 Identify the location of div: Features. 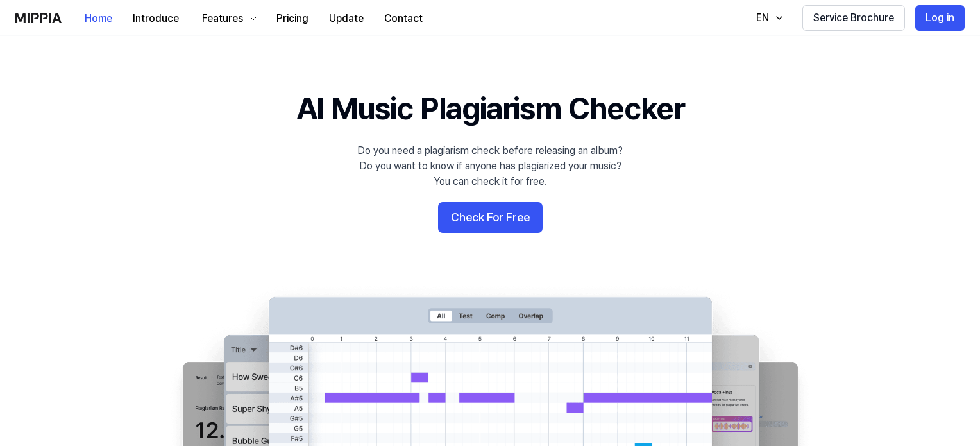
(223, 18).